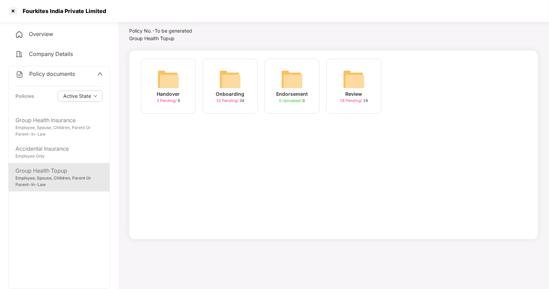  Describe the element at coordinates (52, 74) in the screenshot. I see `span: Policy documents` at that location.